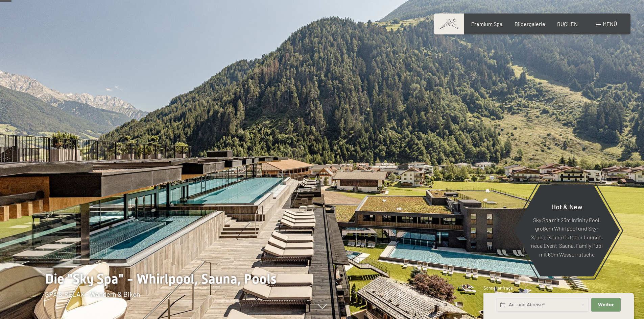 The width and height of the screenshot is (644, 319). I want to click on span: Hot & New, so click(566, 206).